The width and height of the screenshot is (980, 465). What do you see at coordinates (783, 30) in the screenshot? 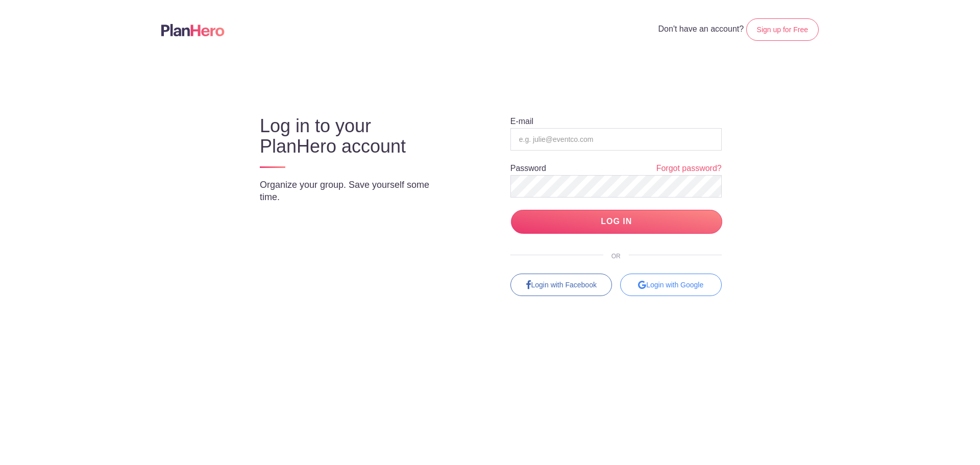
I see `a: Sign up for Free` at bounding box center [783, 30].